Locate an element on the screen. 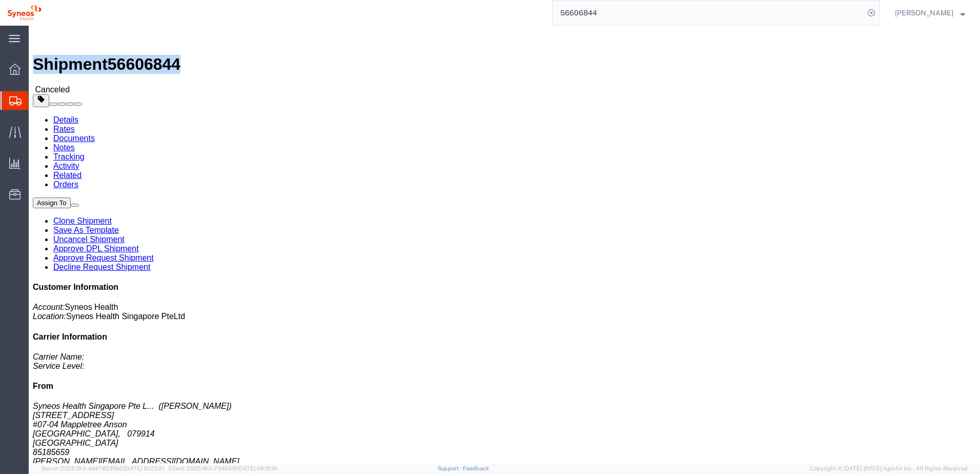 This screenshot has height=474, width=980. span: Natan Tateishi is located at coordinates (924, 13).